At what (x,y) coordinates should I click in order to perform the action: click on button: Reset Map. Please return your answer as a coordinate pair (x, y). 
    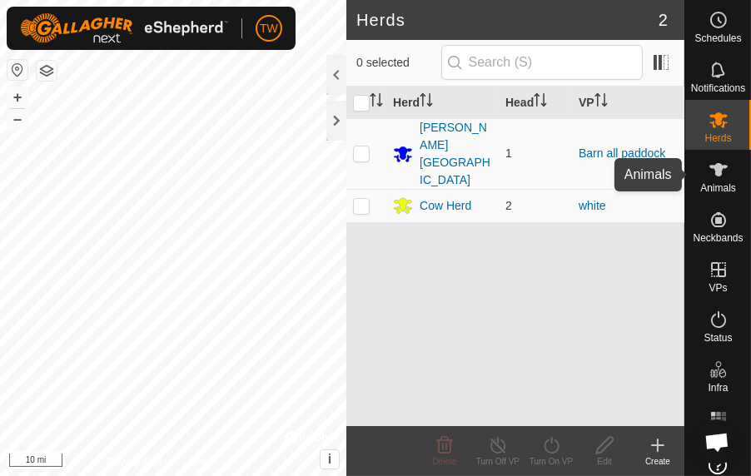
    Looking at the image, I should click on (17, 70).